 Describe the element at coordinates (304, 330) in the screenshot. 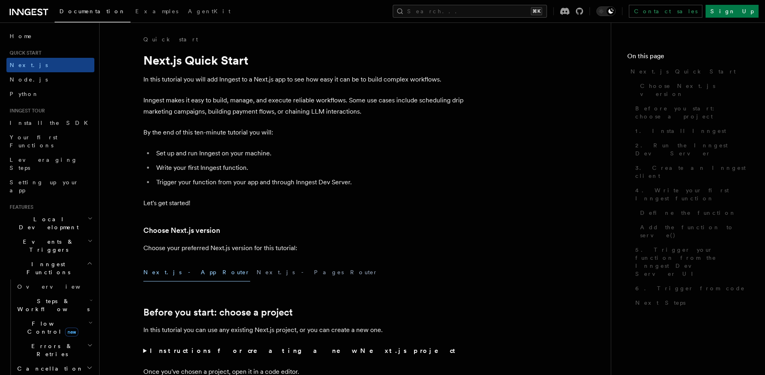

I see `p: In this tutorial you can use any existing Next.js project, or you can create a new one.` at that location.